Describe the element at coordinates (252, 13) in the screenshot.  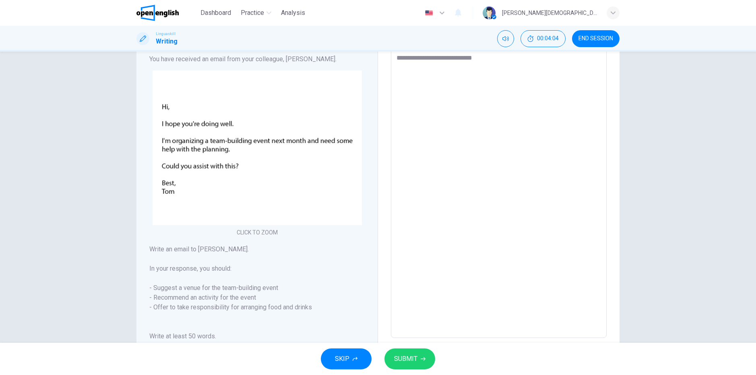
I see `span: Practice` at that location.